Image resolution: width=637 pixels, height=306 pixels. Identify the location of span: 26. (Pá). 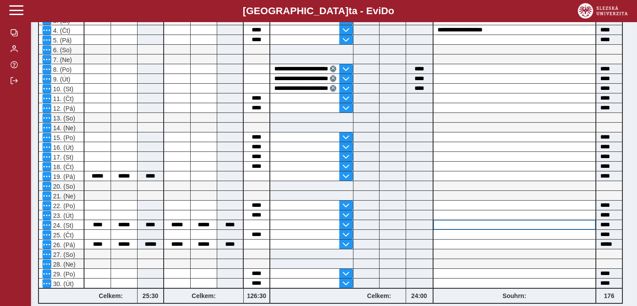
(63, 245).